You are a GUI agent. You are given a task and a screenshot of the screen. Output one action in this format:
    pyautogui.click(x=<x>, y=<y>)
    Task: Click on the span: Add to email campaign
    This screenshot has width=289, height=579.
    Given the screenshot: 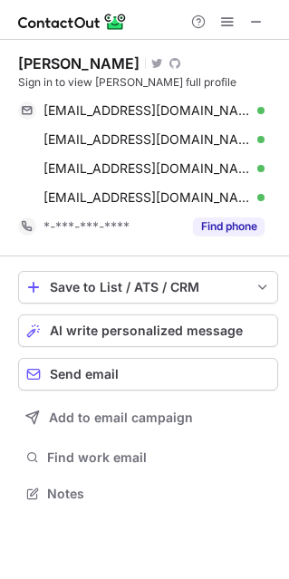 What is the action you would take?
    pyautogui.click(x=121, y=418)
    